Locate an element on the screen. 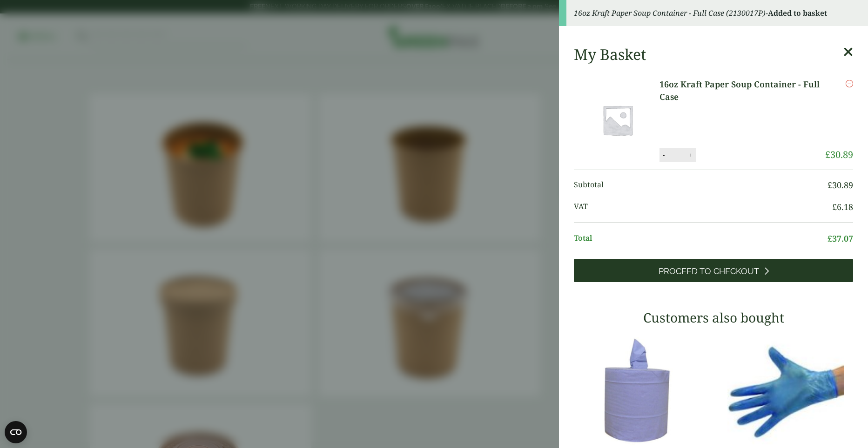  span: Proceed to Checkout is located at coordinates (709, 272).